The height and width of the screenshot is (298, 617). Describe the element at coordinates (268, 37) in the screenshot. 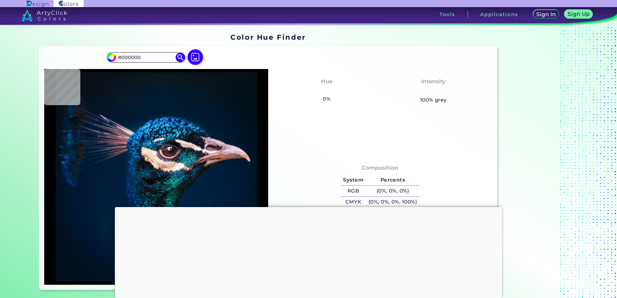

I see `h1: Color Hue Finder` at that location.